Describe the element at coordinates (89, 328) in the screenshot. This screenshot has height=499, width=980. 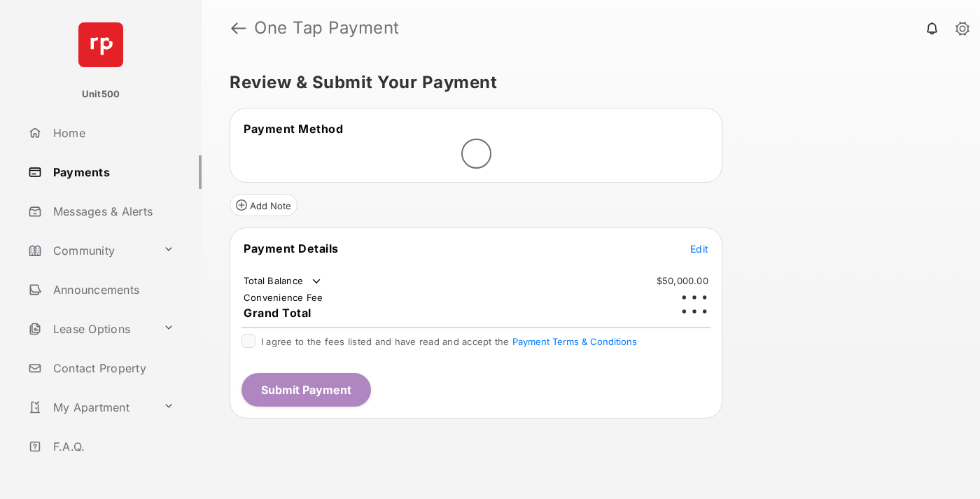
I see `a: Lease Options` at that location.